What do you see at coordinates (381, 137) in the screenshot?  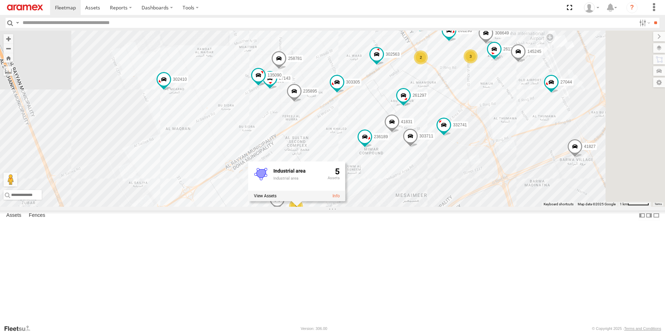 I see `span: 236189` at bounding box center [381, 137].